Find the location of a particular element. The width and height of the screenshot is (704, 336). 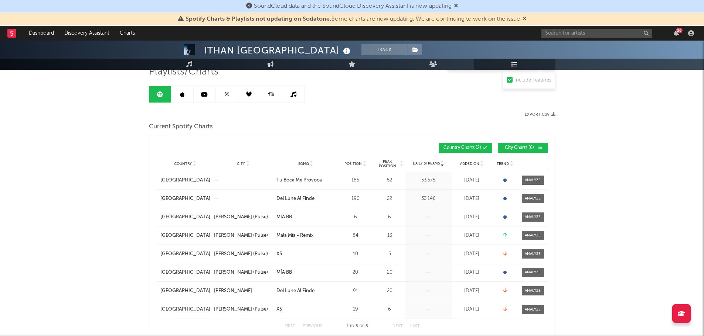

div: 185 is located at coordinates (355, 181).